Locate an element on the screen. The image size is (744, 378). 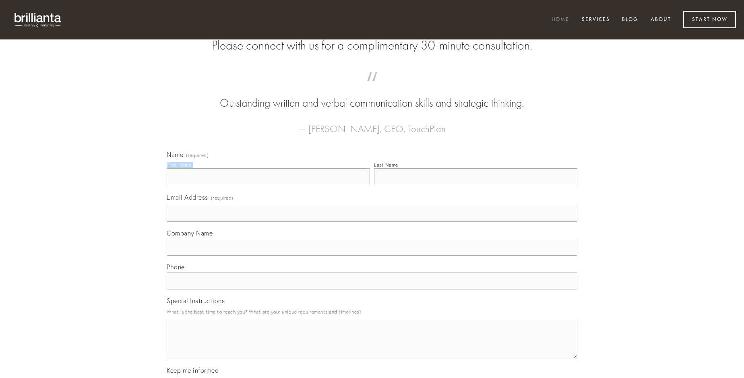
span: Special Instructions is located at coordinates (196, 301).